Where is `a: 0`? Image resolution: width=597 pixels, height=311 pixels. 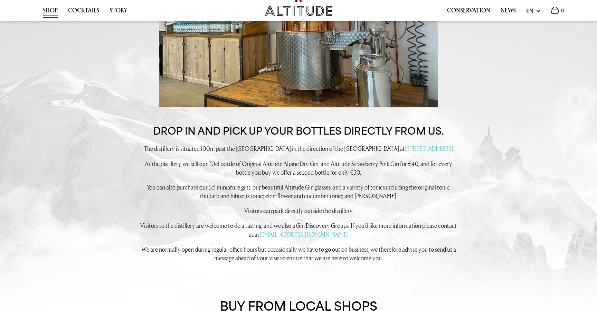 a: 0 is located at coordinates (558, 12).